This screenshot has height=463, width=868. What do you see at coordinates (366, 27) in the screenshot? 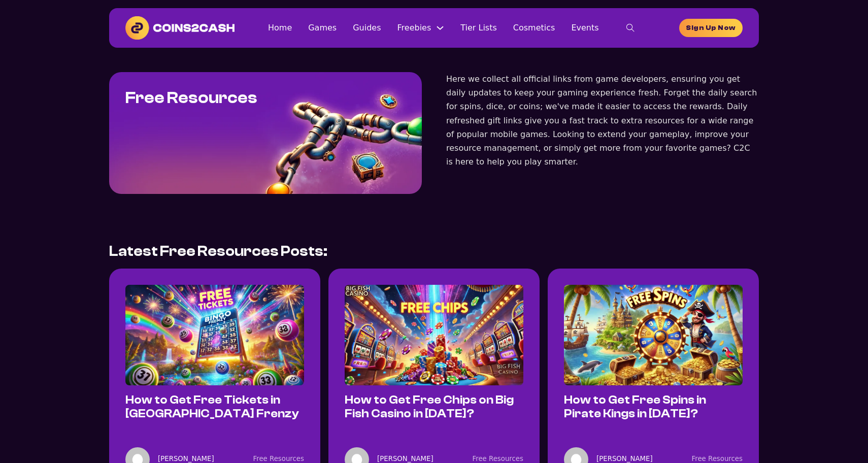
I see `a: Guides` at bounding box center [366, 27].